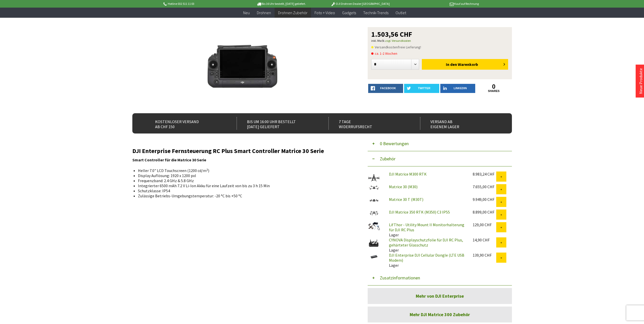 Image resolution: width=644 pixels, height=324 pixels. What do you see at coordinates (246, 13) in the screenshot?
I see `span: Neu` at bounding box center [246, 13].